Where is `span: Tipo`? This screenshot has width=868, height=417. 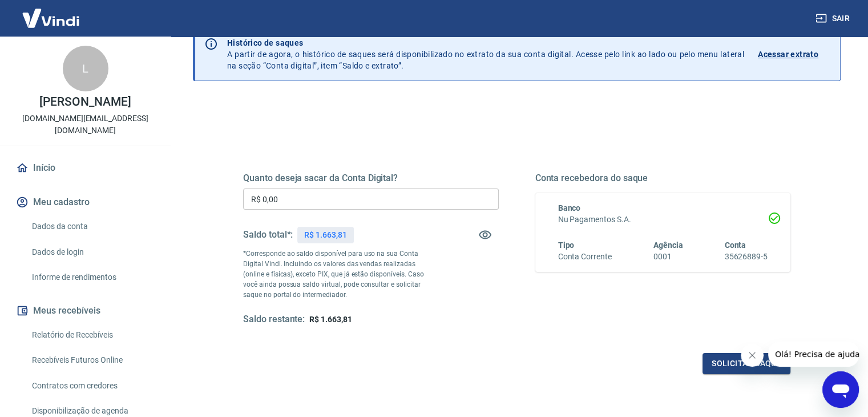
span: Tipo is located at coordinates (566, 245).